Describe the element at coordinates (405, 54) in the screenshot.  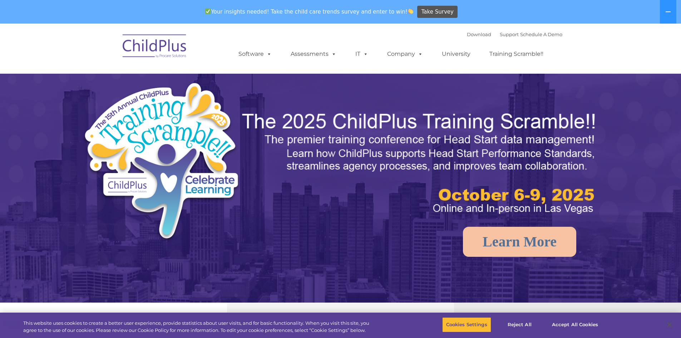
I see `a: Company` at that location.